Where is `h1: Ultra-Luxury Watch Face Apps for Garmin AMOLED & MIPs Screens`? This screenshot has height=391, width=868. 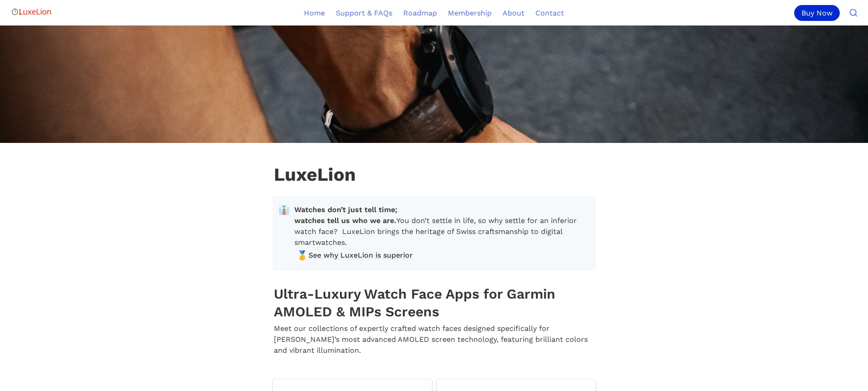 h1: Ultra-Luxury Watch Face Apps for Garmin AMOLED & MIPs Screens is located at coordinates (434, 303).